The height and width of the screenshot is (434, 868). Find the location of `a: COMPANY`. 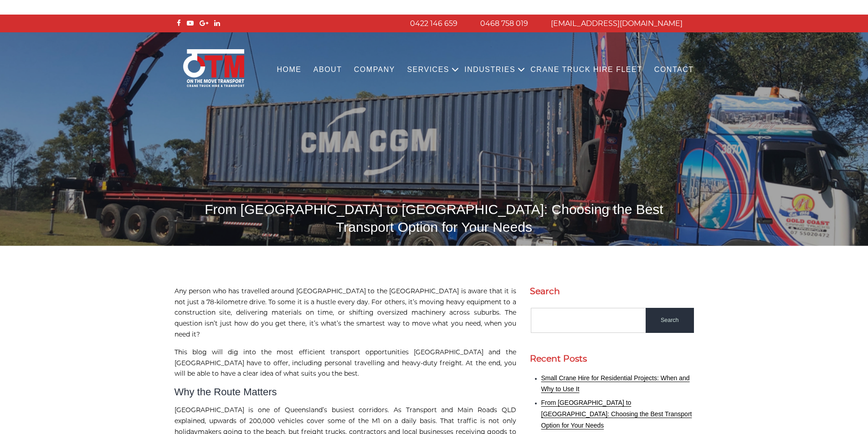

a: COMPANY is located at coordinates (375, 70).